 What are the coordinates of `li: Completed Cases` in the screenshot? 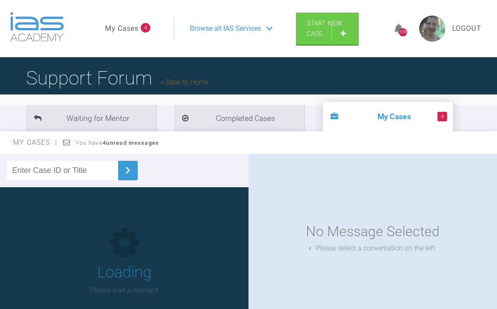 It's located at (239, 118).